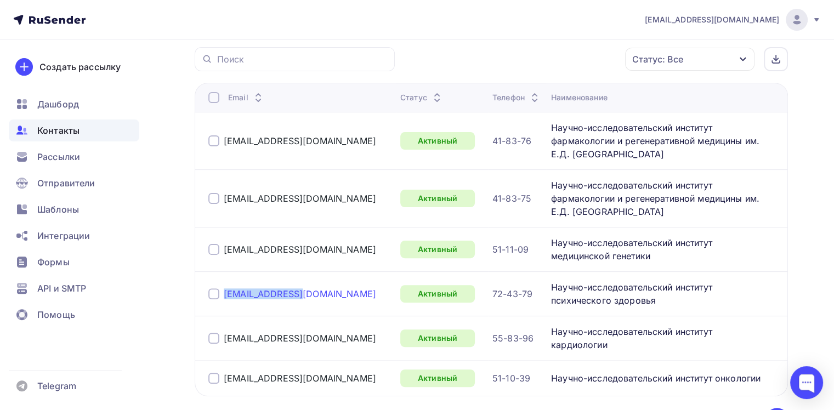  What do you see at coordinates (658, 59) in the screenshot?
I see `div: Статус: Все` at bounding box center [658, 59].